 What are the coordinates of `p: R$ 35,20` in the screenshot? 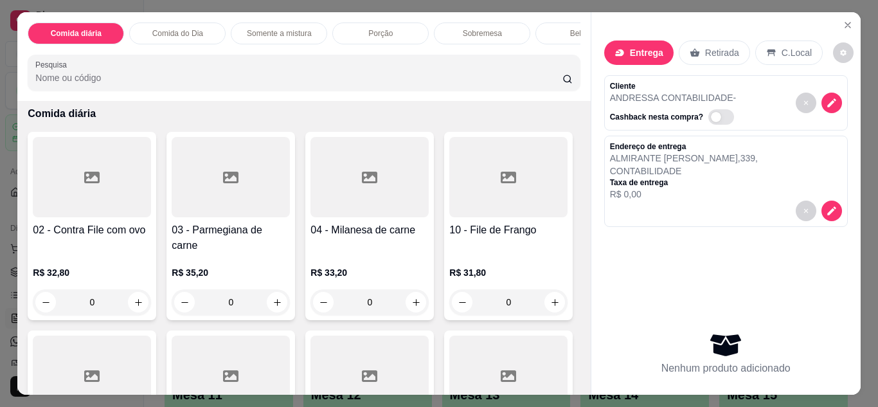 It's located at (231, 272).